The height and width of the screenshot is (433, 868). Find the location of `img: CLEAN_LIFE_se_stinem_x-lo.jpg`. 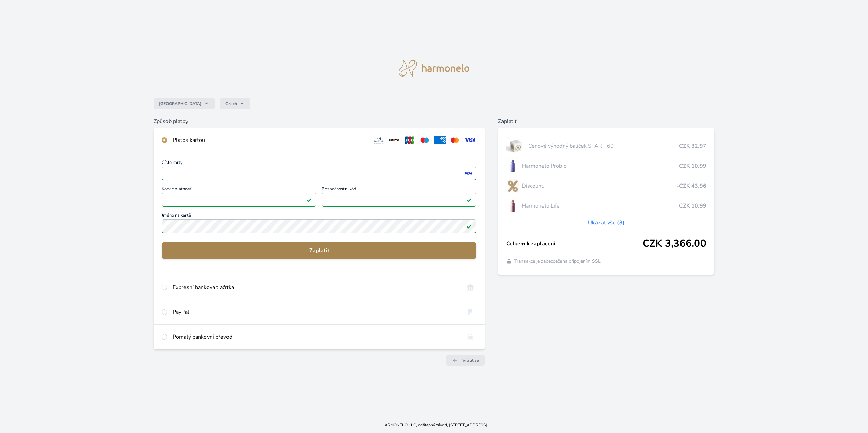

img: CLEAN_LIFE_se_stinem_x-lo.jpg is located at coordinates (513, 206).